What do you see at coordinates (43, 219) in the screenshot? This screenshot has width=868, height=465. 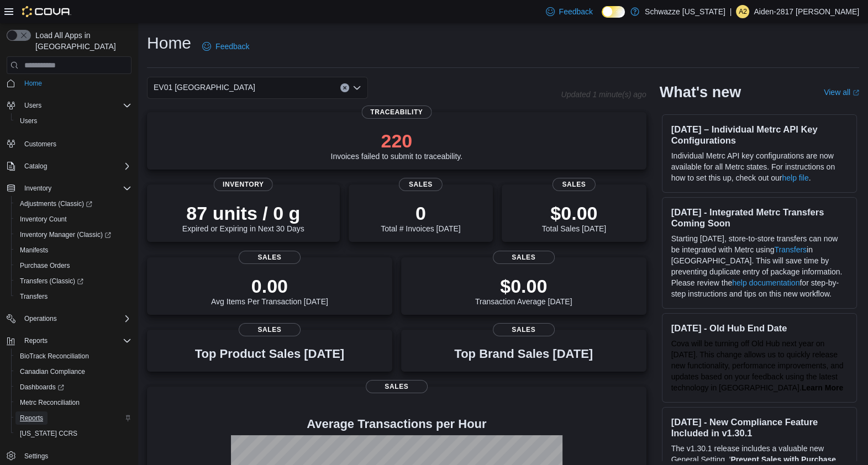 I see `a: Inventory Count` at bounding box center [43, 219].